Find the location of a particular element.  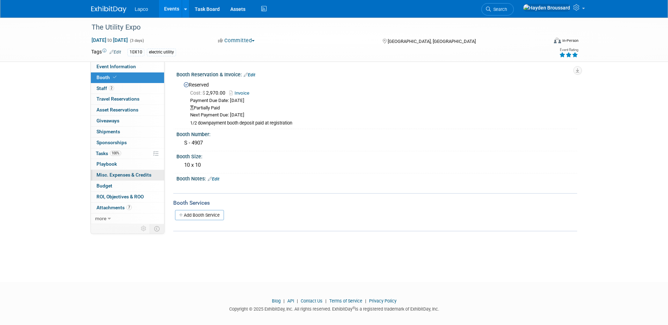

a: Booth is located at coordinates (127, 78).